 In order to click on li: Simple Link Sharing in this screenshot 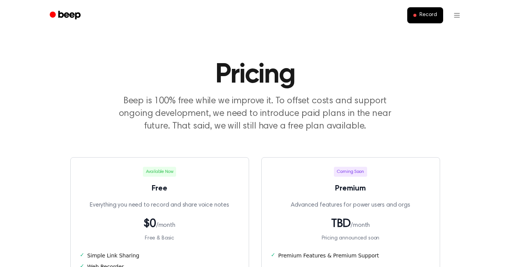, I will do `click(160, 255)`.